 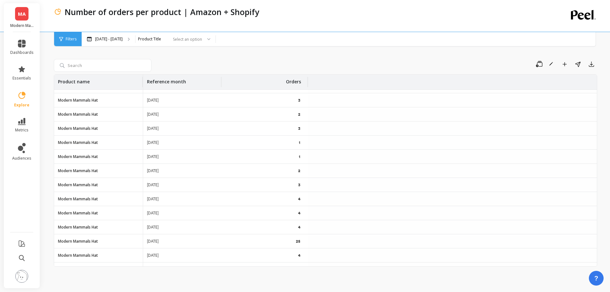 What do you see at coordinates (166, 80) in the screenshot?
I see `p: Reference month` at bounding box center [166, 80].